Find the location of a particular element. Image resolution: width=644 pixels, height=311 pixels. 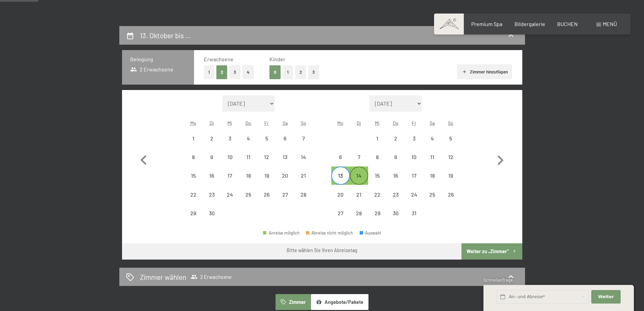

span: BUCHEN is located at coordinates (568, 24).